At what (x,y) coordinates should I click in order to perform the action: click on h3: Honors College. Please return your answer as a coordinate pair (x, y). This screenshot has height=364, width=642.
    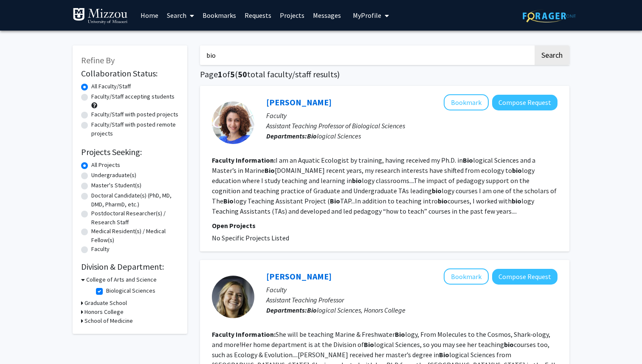
    Looking at the image, I should click on (104, 312).